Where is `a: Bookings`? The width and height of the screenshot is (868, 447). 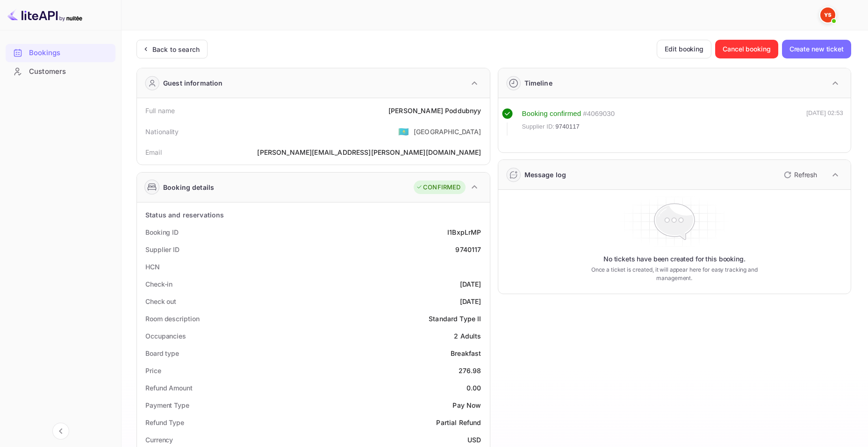
a: Bookings is located at coordinates (60, 52).